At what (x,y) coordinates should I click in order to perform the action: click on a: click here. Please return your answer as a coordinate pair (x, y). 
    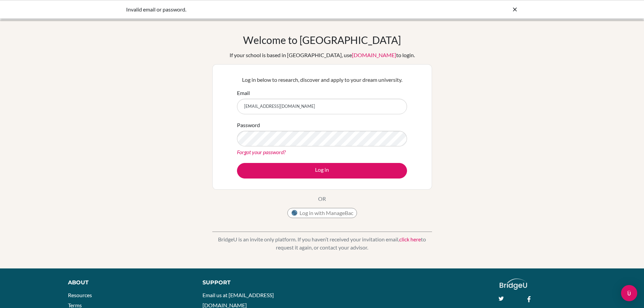
    Looking at the image, I should click on (410, 239).